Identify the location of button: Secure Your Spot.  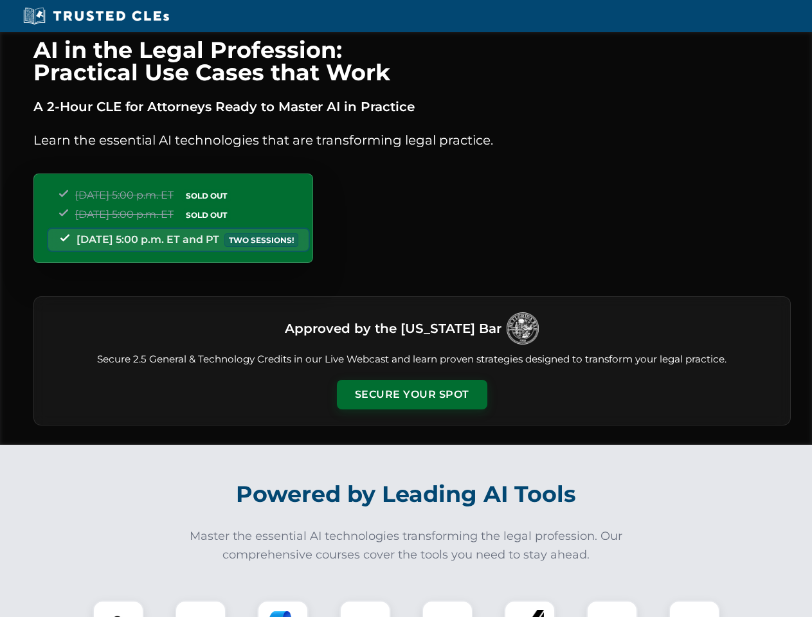
(412, 395).